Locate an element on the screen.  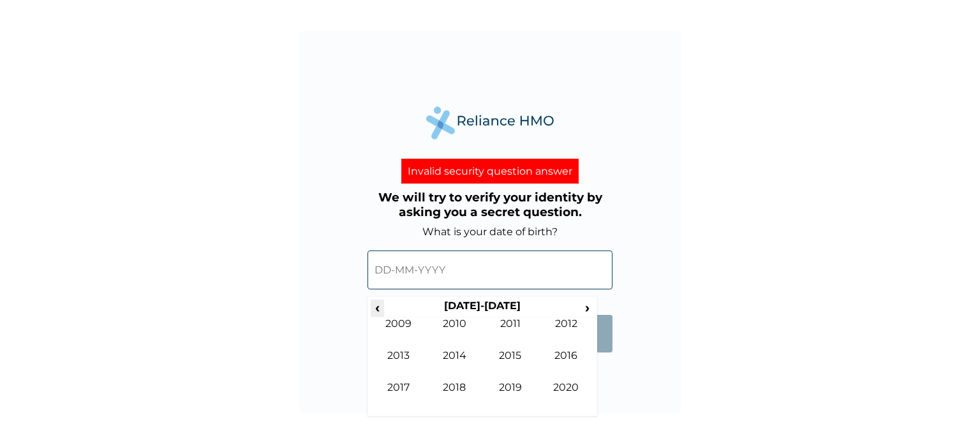
td: 2017 is located at coordinates (399, 397).